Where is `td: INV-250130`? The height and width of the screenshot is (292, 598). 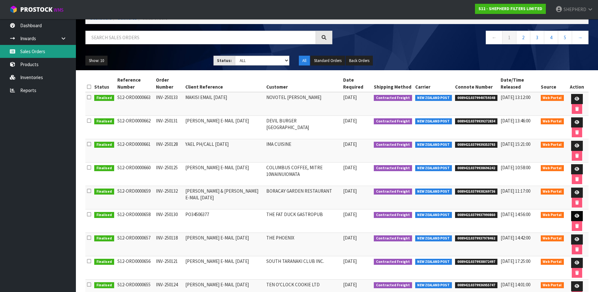 td: INV-250130 is located at coordinates (169, 221).